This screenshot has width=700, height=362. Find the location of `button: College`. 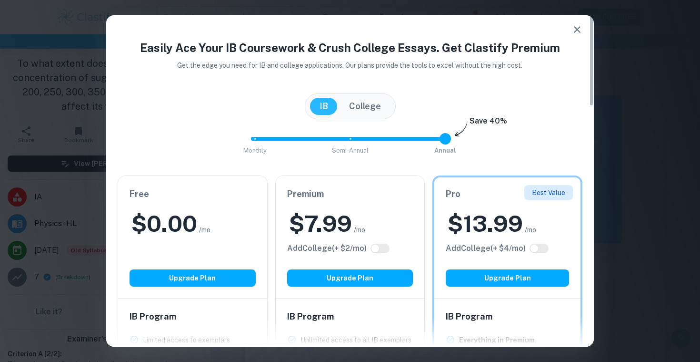

button: College is located at coordinates (365, 106).